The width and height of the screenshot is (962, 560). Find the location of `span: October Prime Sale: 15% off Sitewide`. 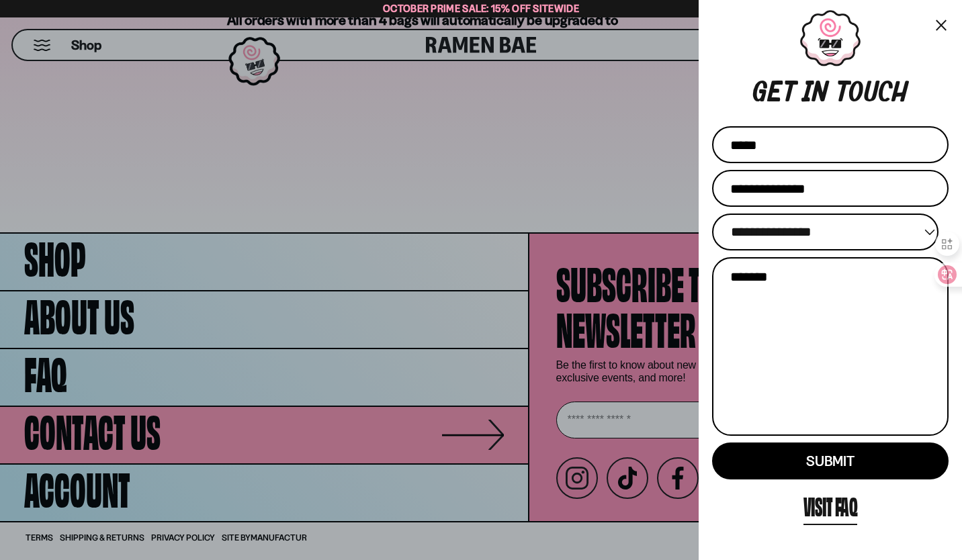

span: October Prime Sale: 15% off Sitewide is located at coordinates (481, 8).